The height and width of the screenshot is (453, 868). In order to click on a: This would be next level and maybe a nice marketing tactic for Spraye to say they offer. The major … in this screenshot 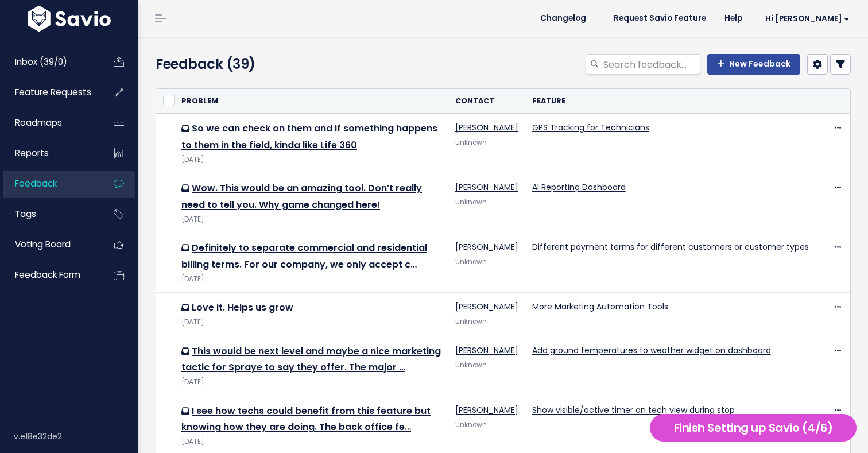, I will do `click(311, 359)`.